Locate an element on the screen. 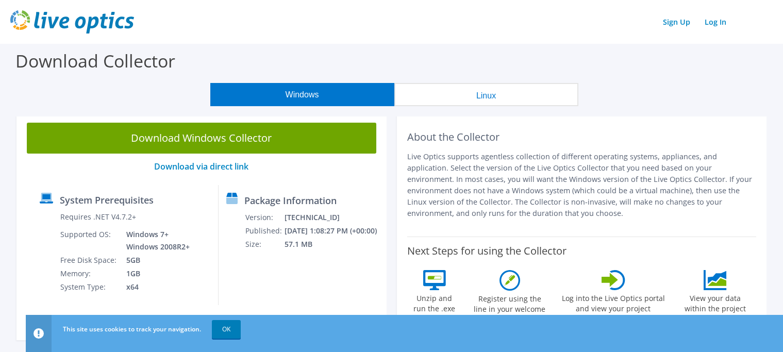 The width and height of the screenshot is (783, 352). img: live_optics_svg.svg is located at coordinates (72, 22).